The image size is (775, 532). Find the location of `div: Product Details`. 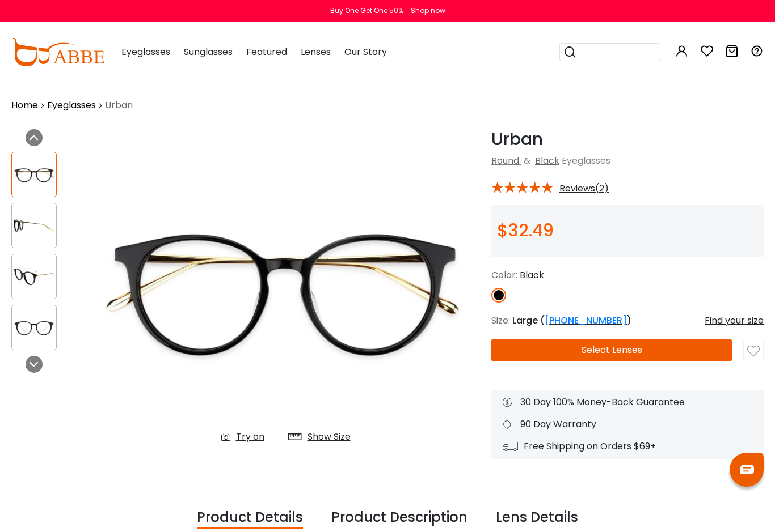

div: Product Details is located at coordinates (249, 518).